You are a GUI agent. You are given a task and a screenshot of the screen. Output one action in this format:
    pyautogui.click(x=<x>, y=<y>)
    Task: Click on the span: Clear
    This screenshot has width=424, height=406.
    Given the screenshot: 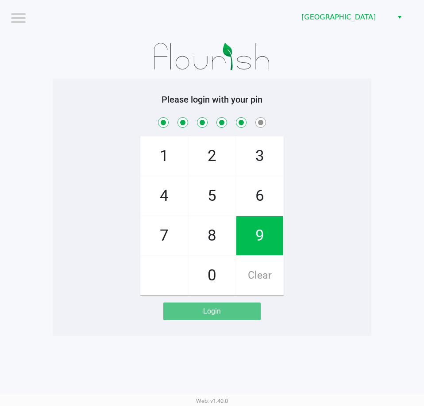 What is the action you would take?
    pyautogui.click(x=260, y=276)
    